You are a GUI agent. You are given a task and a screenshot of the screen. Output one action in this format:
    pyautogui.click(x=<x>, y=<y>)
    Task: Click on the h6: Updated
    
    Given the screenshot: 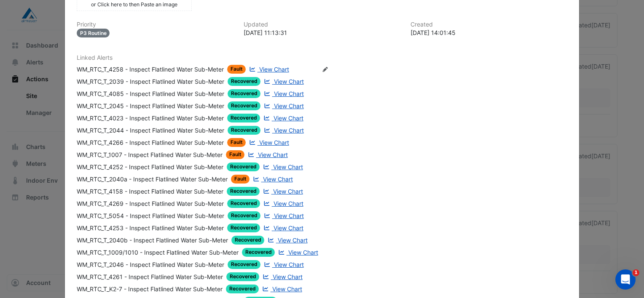 What is the action you would take?
    pyautogui.click(x=322, y=24)
    